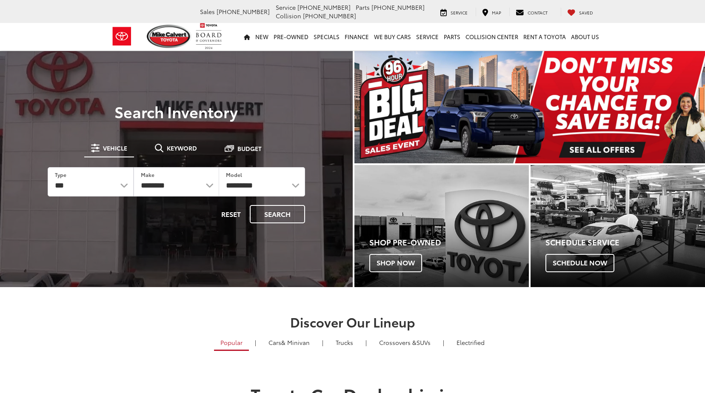 The height and width of the screenshot is (393, 705). I want to click on a: Trucks, so click(344, 343).